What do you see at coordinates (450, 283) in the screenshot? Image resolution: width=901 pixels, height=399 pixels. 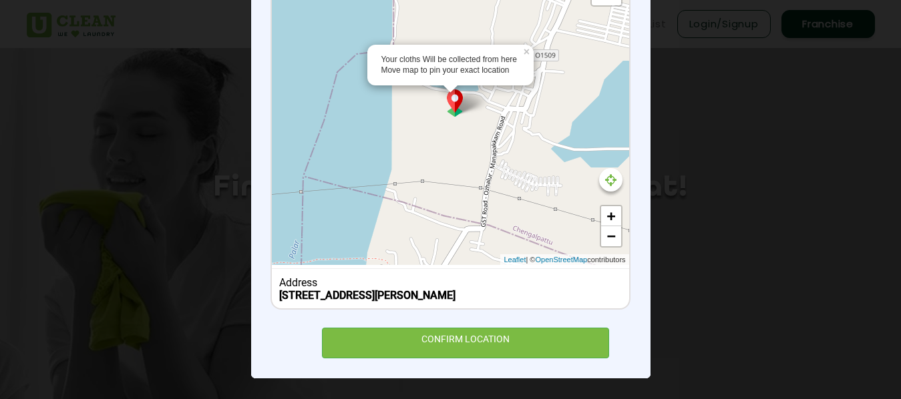 I see `div: Address` at bounding box center [450, 283].